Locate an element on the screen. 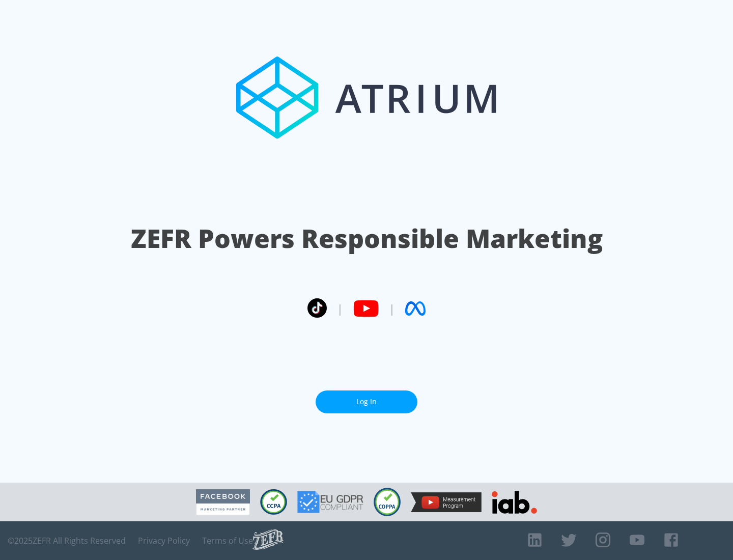 Image resolution: width=733 pixels, height=560 pixels. a: Log In is located at coordinates (366, 401).